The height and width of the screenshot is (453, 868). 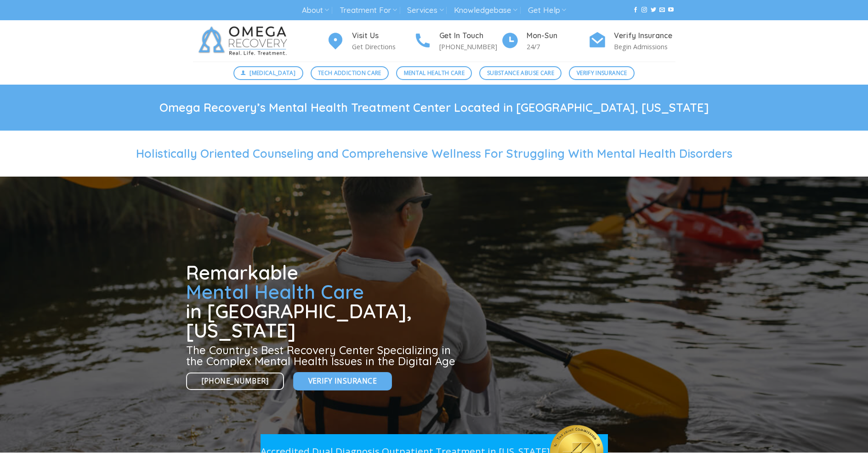 What do you see at coordinates (632, 41) in the screenshot?
I see `a: Verify Insurance Begin Admissions` at bounding box center [632, 41].